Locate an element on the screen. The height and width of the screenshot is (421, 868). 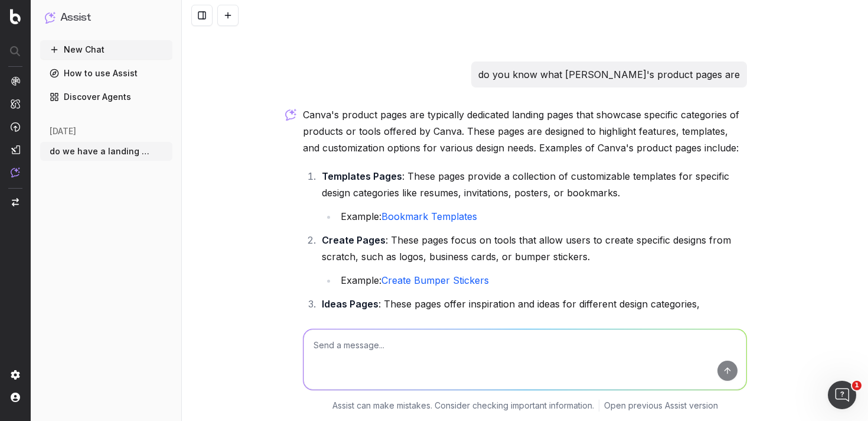
strong: Ideas Pages is located at coordinates (350, 303).